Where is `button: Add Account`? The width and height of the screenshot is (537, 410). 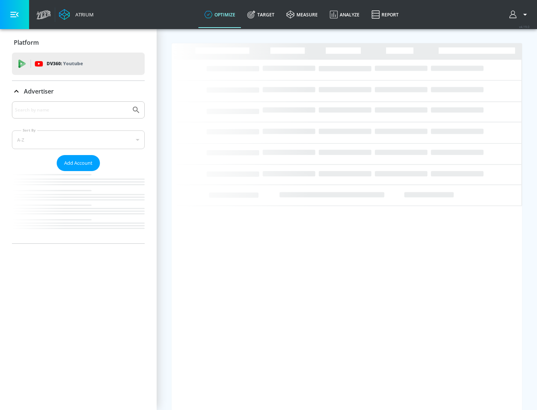 button: Add Account is located at coordinates (78, 163).